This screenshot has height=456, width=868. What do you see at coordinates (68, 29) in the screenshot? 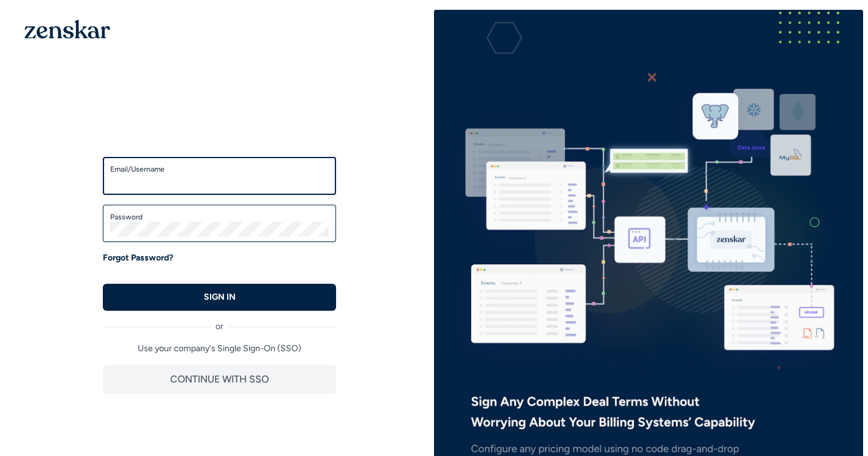
I see `img: 1OGAJ2xQqyY4LXKgY66KYq0eOWRCkrZdAb3gUhuVAqdWPZE9SRJmCz+oDMSn4zDLXe31Ii730ItAGKgCKgCCgCikA4Av8PJUP...` at bounding box center [68, 29].